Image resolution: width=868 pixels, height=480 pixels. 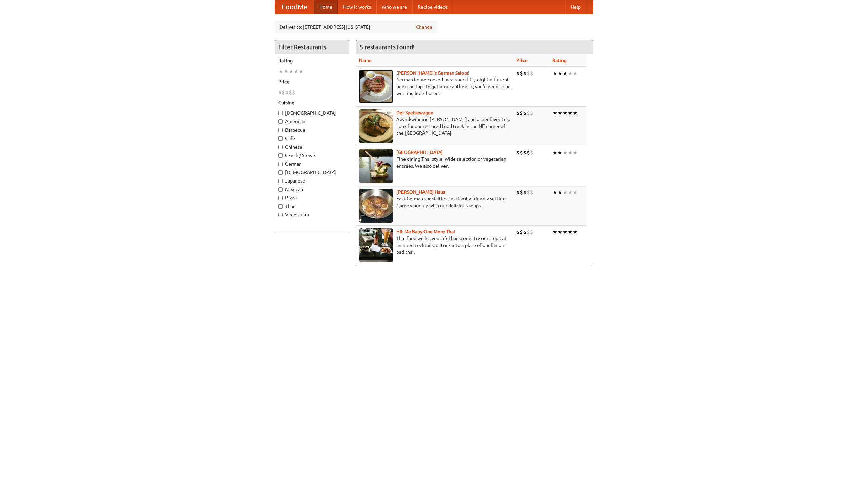 I want to click on ng-pluralize: 5 restaurants found!, so click(x=387, y=47).